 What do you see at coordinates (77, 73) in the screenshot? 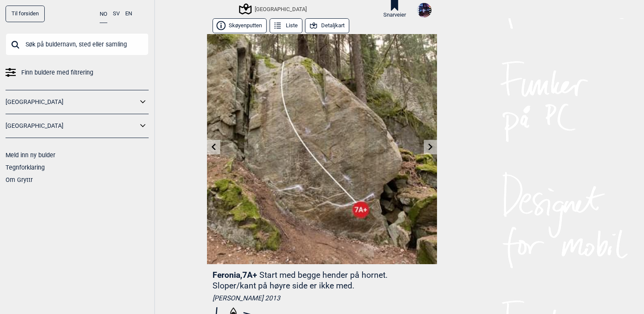
I see `a: Finn buldere med filtrering` at bounding box center [77, 73].